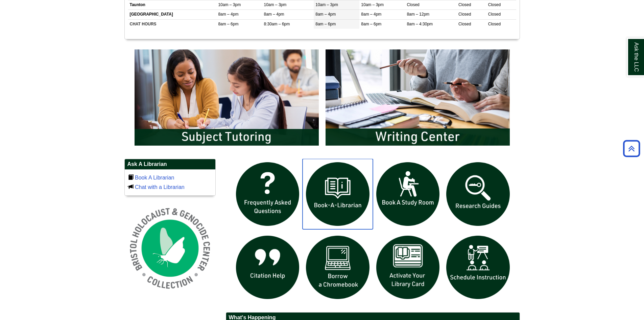 The width and height of the screenshot is (644, 320). I want to click on img: activate Library Card icon links to form to activate student ID into library card, so click(408, 267).